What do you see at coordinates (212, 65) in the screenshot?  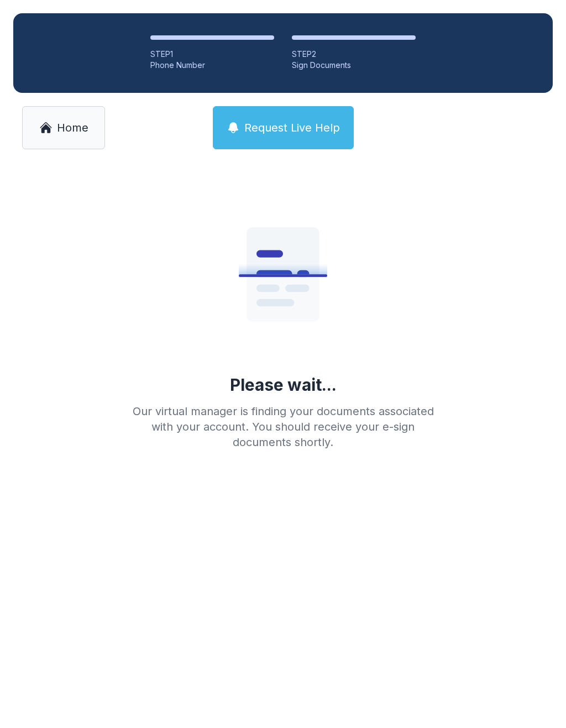 I see `div: Phone Number` at bounding box center [212, 65].